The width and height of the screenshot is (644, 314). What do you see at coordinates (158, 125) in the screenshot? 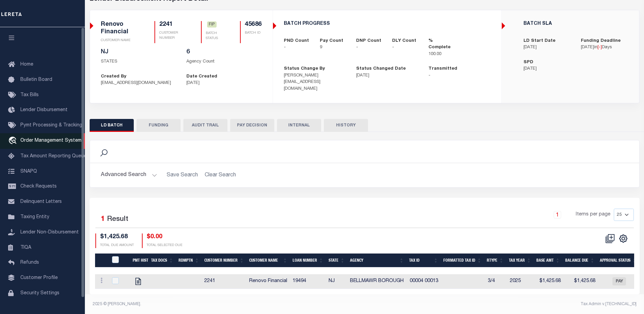
I see `button: FUNDING` at bounding box center [158, 125].